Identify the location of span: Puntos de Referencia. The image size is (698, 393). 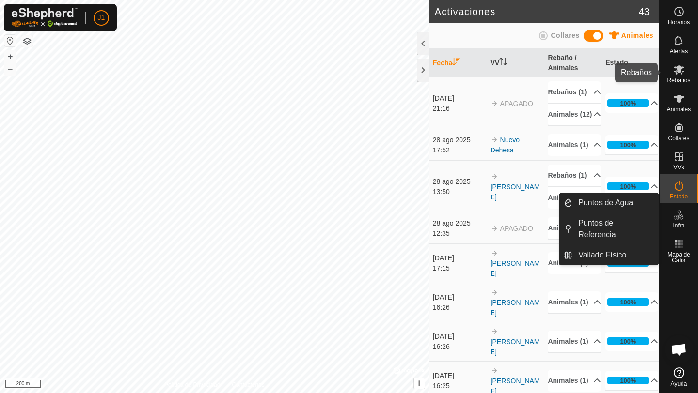
(615, 229).